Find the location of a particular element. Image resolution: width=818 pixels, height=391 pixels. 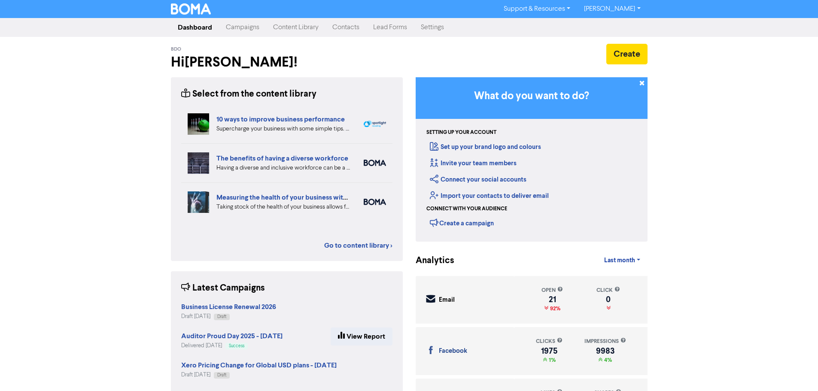

a: Measuring the health of your business with ratio measures is located at coordinates (305, 197).